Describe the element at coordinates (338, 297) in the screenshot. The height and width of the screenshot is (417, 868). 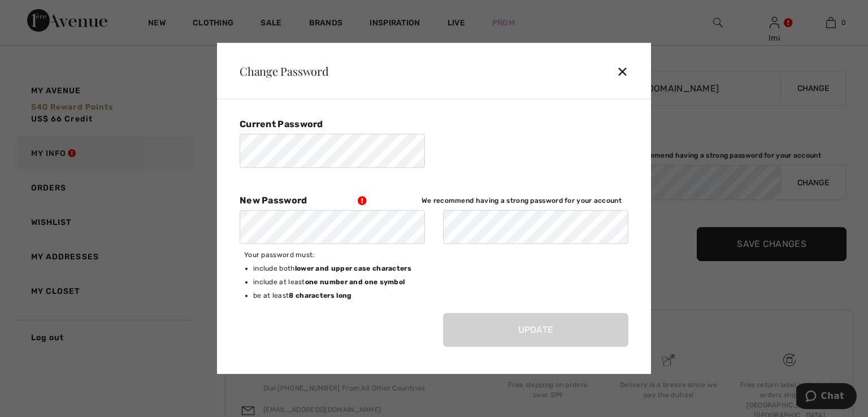
I see `li: be at least` at that location.